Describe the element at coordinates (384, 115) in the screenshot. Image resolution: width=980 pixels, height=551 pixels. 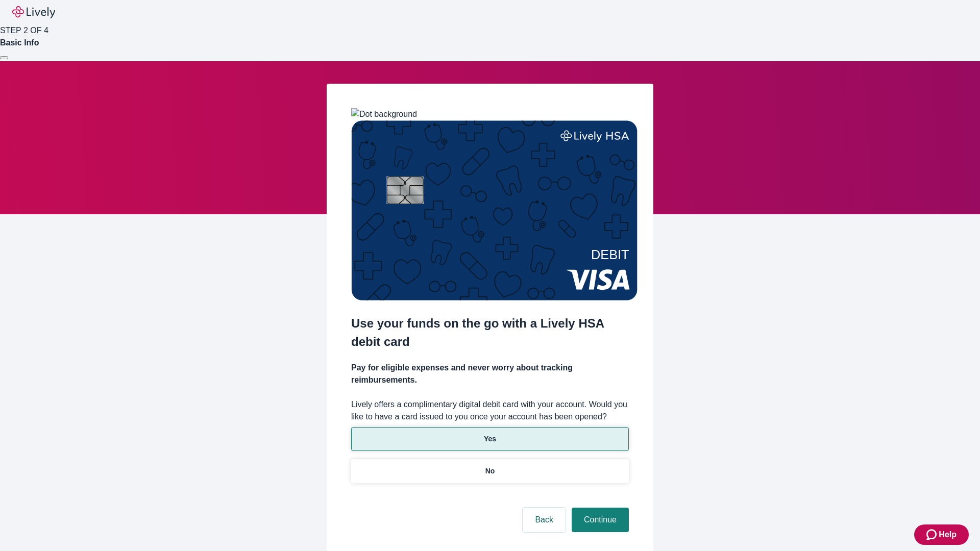
I see `img: Dot background` at that location.